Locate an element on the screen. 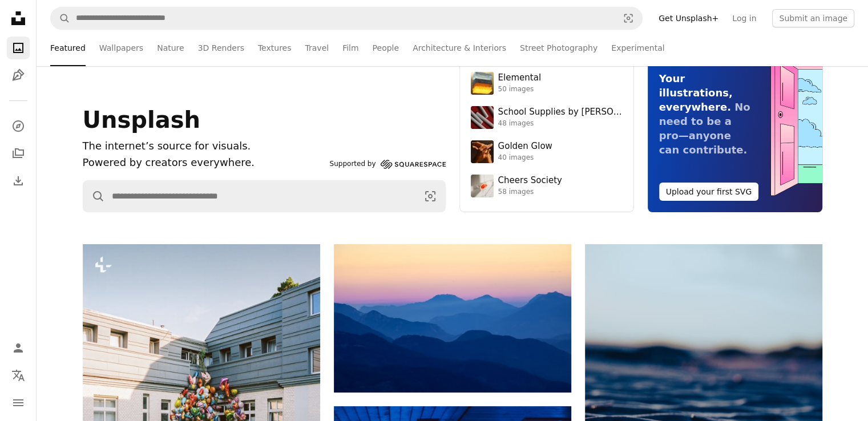  div: Supported by is located at coordinates (388, 165).